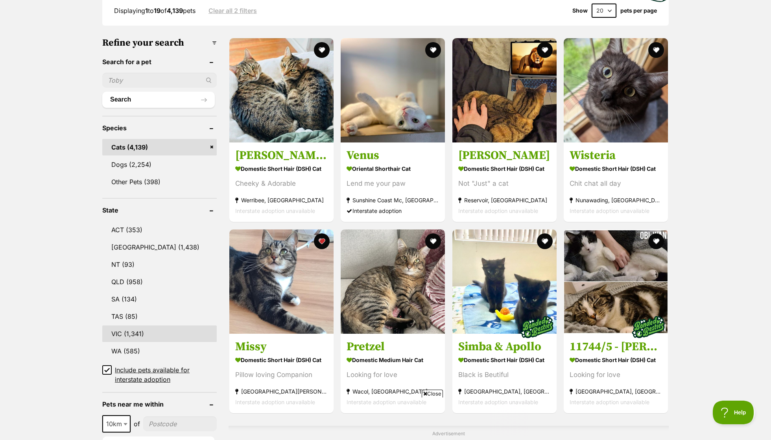 The width and height of the screenshot is (771, 440). I want to click on img: Sasha - Domestic Short Hair (DSH) Cat, so click(504, 90).